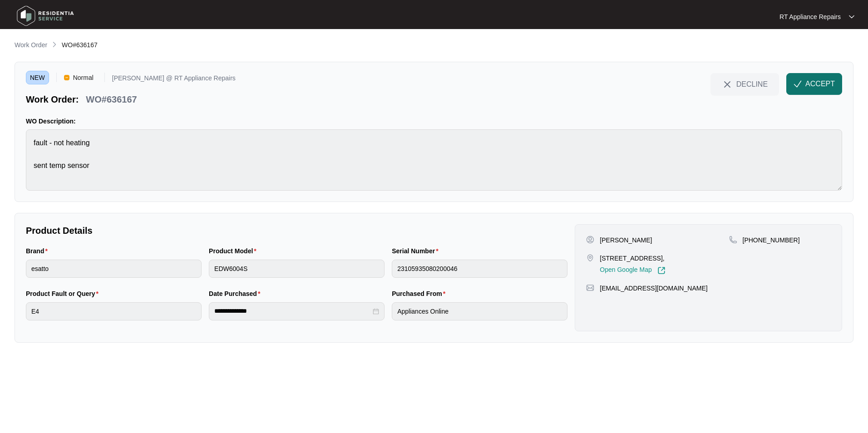 The width and height of the screenshot is (868, 433). Describe the element at coordinates (661, 271) in the screenshot. I see `img: Link-External` at that location.